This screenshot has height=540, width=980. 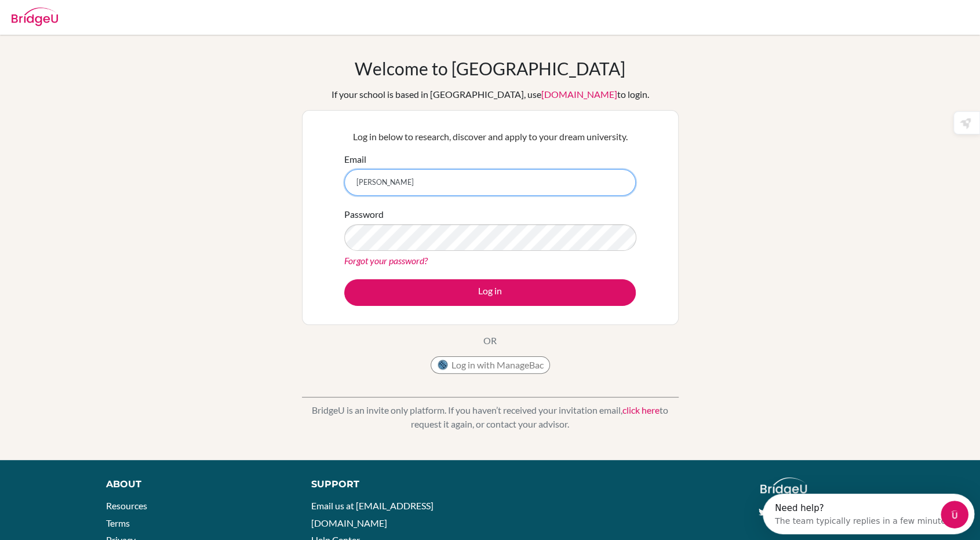 I want to click on div: Support, so click(x=394, y=484).